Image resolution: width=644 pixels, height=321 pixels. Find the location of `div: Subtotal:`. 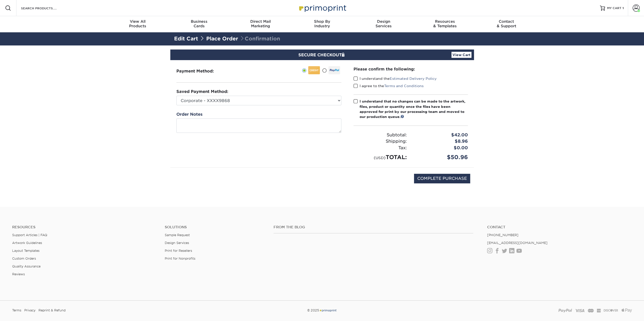

div: Subtotal: is located at coordinates (380, 135).